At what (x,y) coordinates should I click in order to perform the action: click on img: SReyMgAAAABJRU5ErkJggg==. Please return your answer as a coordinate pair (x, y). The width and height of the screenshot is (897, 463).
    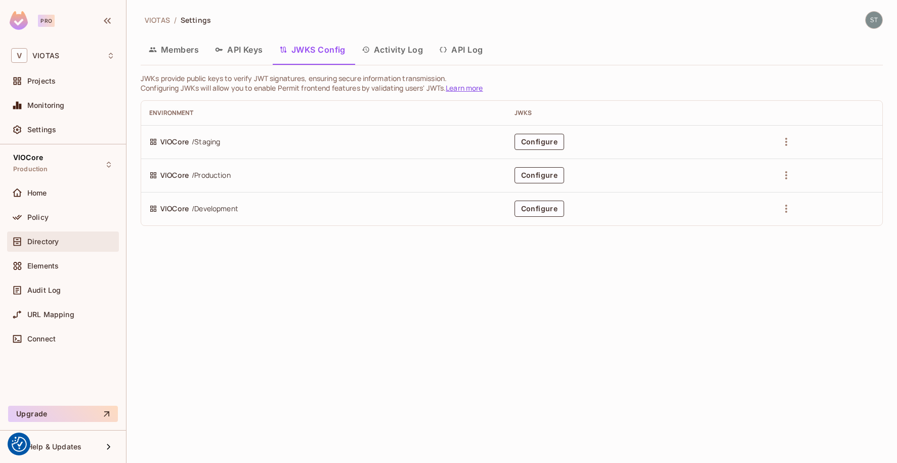
    Looking at the image, I should click on (19, 20).